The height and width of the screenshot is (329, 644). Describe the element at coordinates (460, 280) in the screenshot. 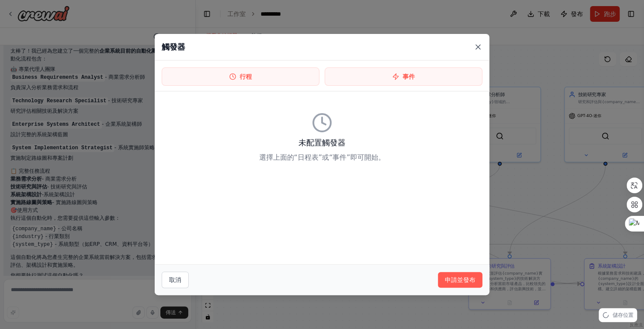

I see `button: 申請並發布` at that location.